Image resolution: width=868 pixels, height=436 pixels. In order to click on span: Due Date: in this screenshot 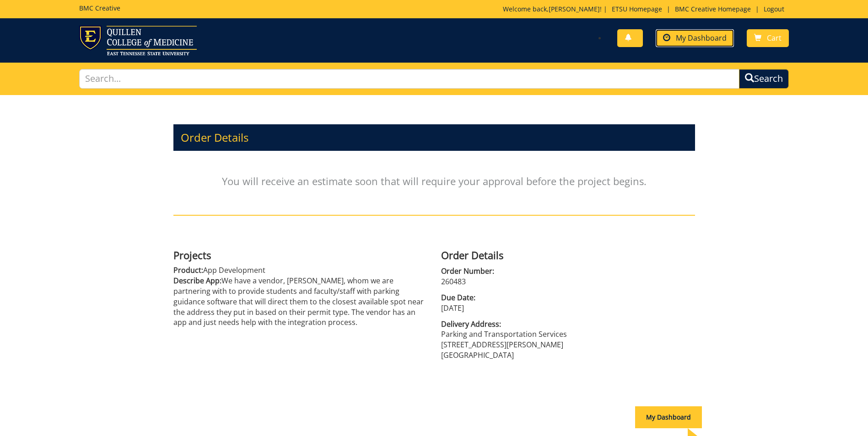, I will do `click(568, 298)`.